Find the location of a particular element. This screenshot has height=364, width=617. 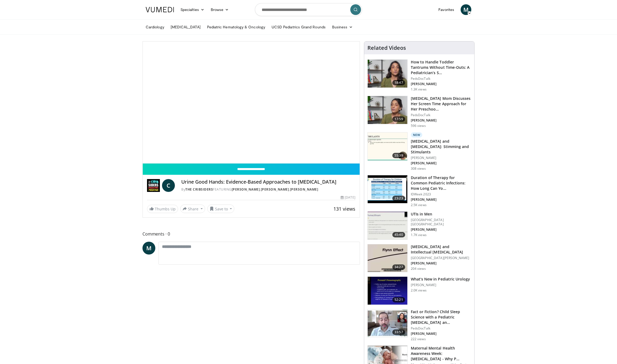

span: 18:47 is located at coordinates (399, 83).